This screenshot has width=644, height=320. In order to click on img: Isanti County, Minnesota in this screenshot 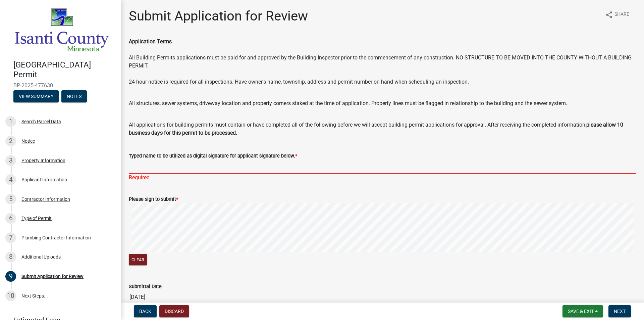, I will do `click(62, 30)`.